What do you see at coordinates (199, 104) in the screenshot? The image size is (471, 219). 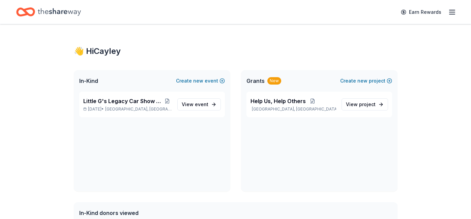 I see `a: View event` at bounding box center [199, 104].